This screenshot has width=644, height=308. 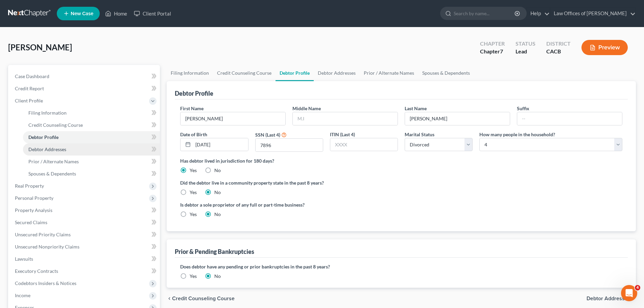 What do you see at coordinates (307, 108) in the screenshot?
I see `label: Middle Name` at bounding box center [307, 108].